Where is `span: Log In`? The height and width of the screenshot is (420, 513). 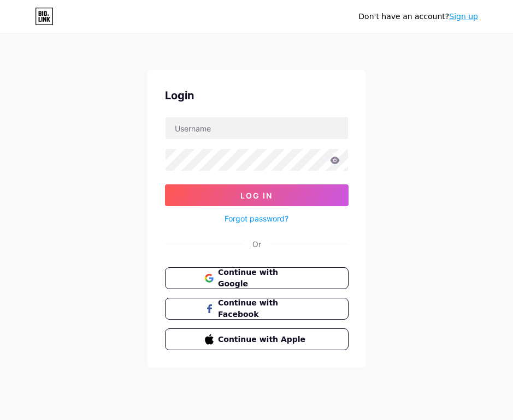 span: Log In is located at coordinates (256, 196).